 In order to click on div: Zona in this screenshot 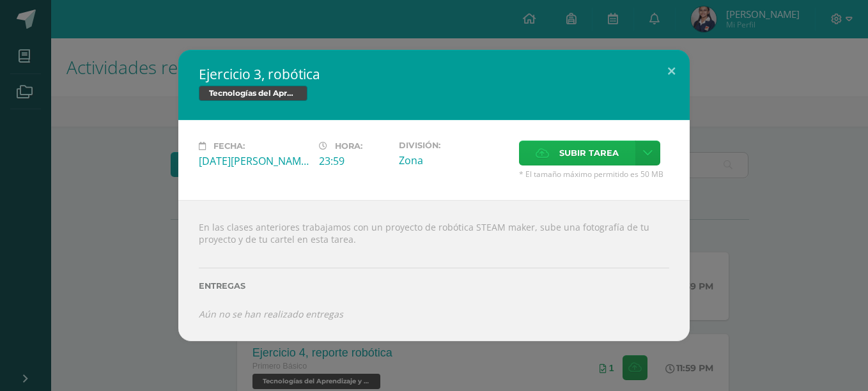, I will do `click(454, 160)`.